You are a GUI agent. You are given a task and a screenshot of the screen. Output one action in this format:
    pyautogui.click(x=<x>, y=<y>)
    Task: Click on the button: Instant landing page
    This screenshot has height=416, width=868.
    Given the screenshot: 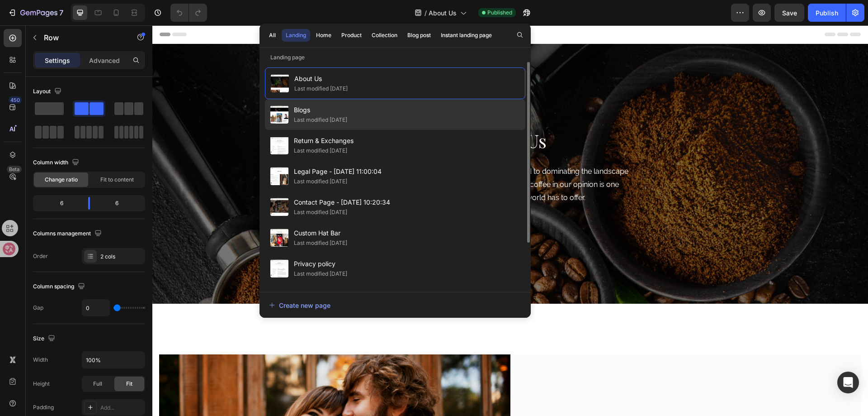 What is the action you would take?
    pyautogui.click(x=466, y=36)
    